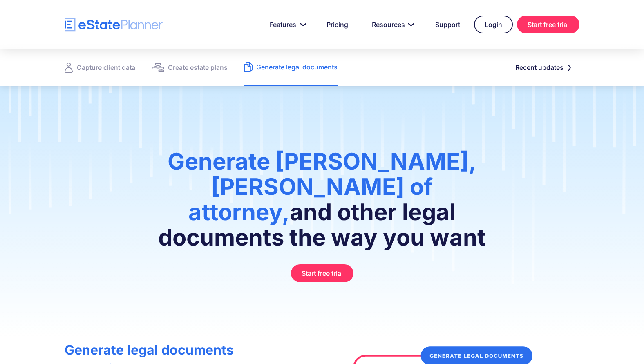  Describe the element at coordinates (291, 67) in the screenshot. I see `a: Generate legal documents` at that location.